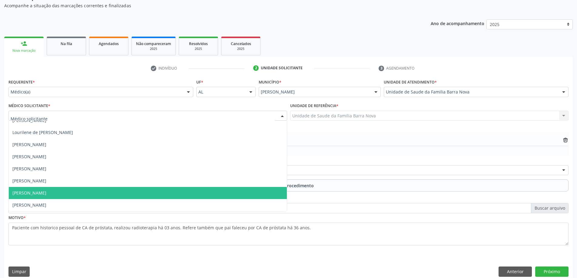  Describe the element at coordinates (471, 92) in the screenshot. I see `span: Unidade de Saude da Familia Barra Nova` at that location.